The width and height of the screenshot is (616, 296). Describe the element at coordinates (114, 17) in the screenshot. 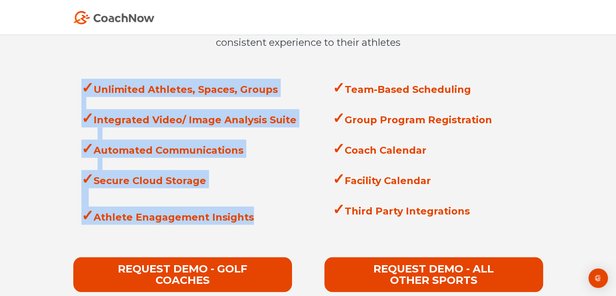

I see `img: Coach Now` at that location.